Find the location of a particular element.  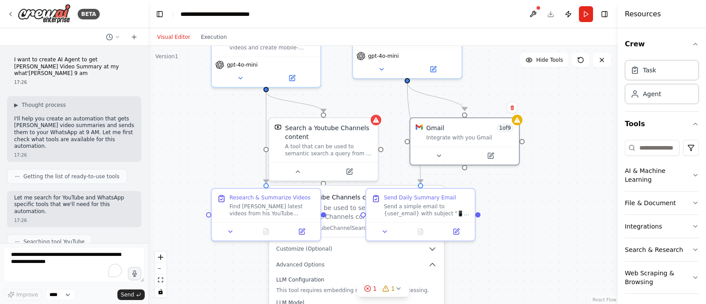

div: Crew is located at coordinates (662, 84).